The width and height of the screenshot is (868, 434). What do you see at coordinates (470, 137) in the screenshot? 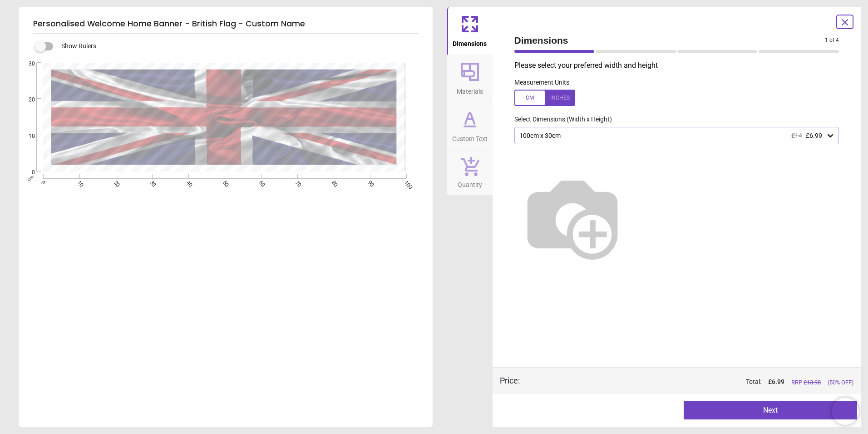
I see `span: Custom Text` at bounding box center [470, 137].